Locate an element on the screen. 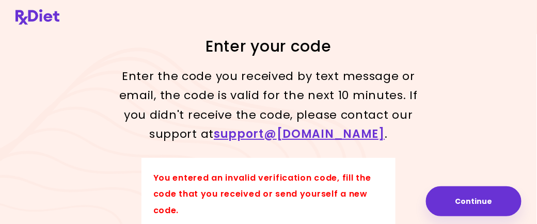 The width and height of the screenshot is (537, 224). button: Continue is located at coordinates (473, 201).